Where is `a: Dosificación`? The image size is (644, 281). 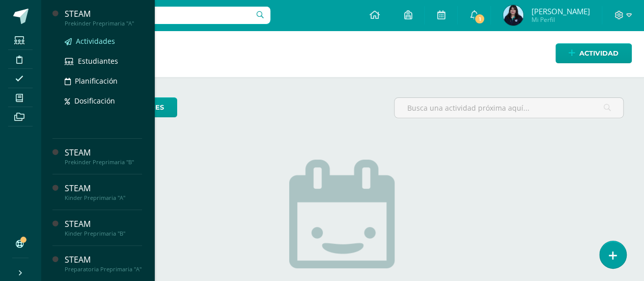
a: Dosificación is located at coordinates (104, 100).